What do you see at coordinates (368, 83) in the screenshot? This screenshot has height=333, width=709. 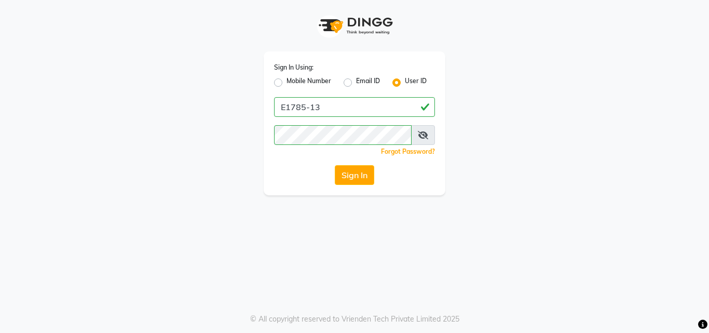 I see `label: Email ID` at bounding box center [368, 83].